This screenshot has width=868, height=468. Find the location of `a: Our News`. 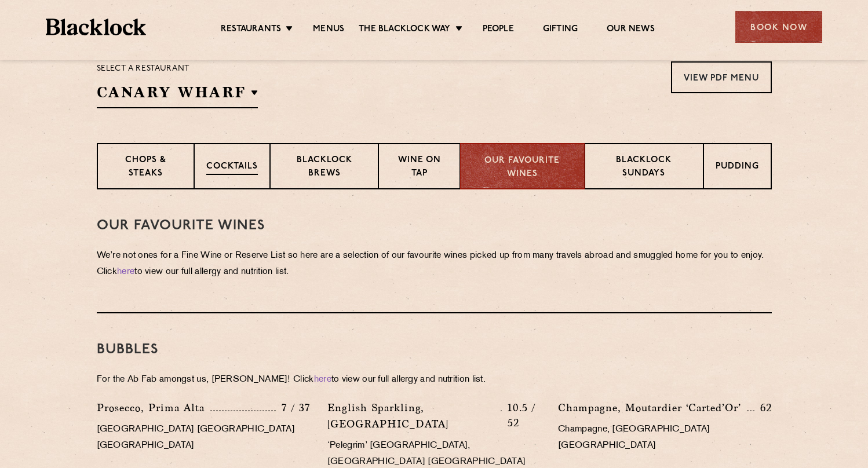

a: Our News is located at coordinates (630, 30).